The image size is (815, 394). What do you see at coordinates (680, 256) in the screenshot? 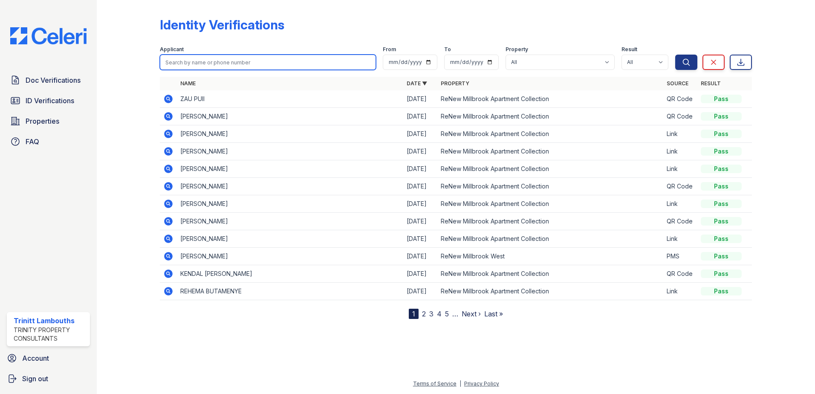
I see `td: PMS` at bounding box center [680, 256].